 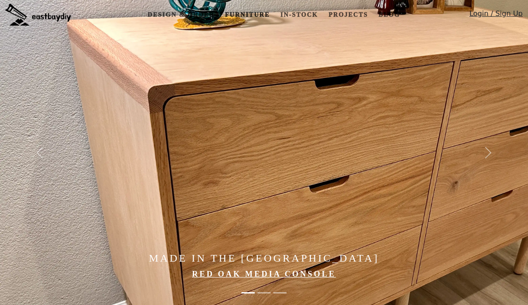 I want to click on img: eastbaydiy, so click(x=38, y=15).